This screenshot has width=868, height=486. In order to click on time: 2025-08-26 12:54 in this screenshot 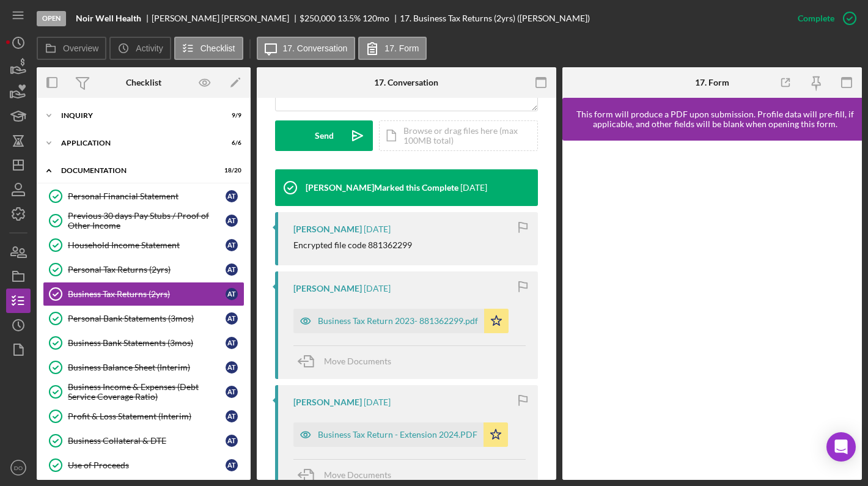, I will do `click(377, 402)`.